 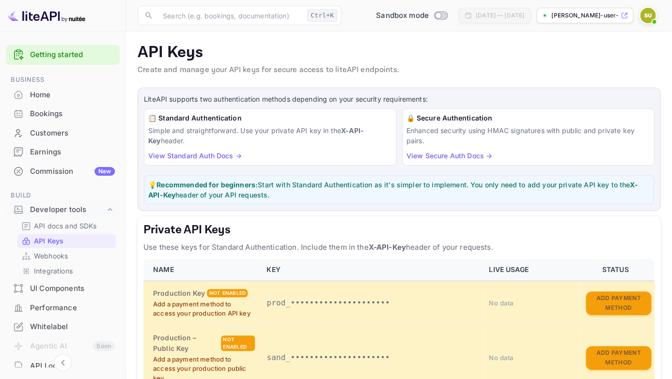 I want to click on div: Ctrl+K, so click(x=322, y=16).